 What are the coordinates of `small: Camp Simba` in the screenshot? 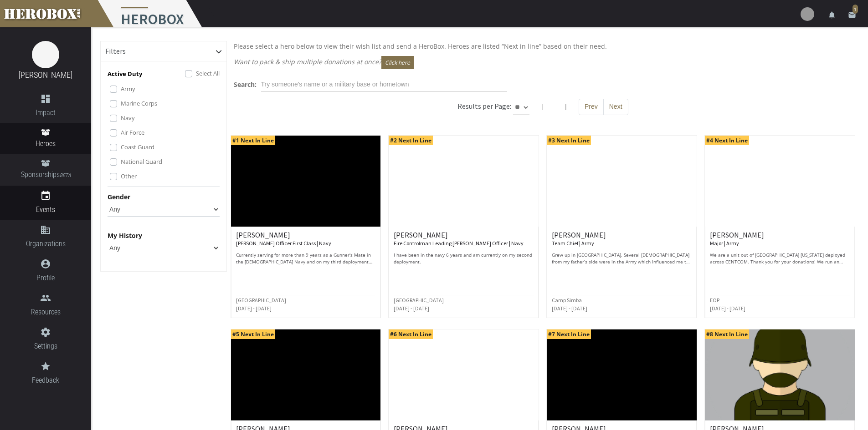 It's located at (566, 300).